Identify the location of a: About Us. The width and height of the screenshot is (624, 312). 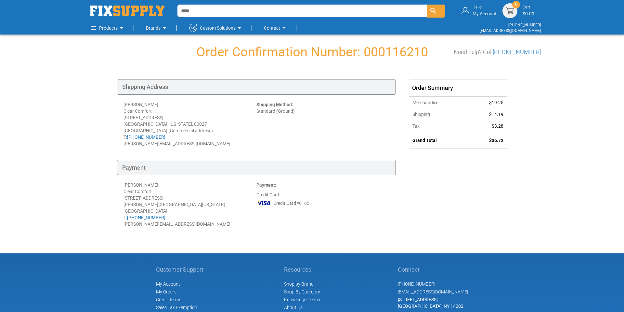
(293, 307).